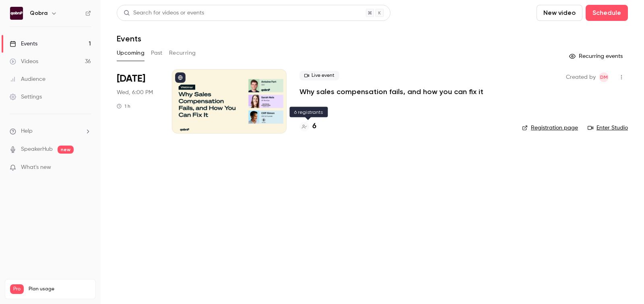 This screenshot has height=304, width=644. What do you see at coordinates (164, 13) in the screenshot?
I see `div: Search for videos or events` at bounding box center [164, 13].